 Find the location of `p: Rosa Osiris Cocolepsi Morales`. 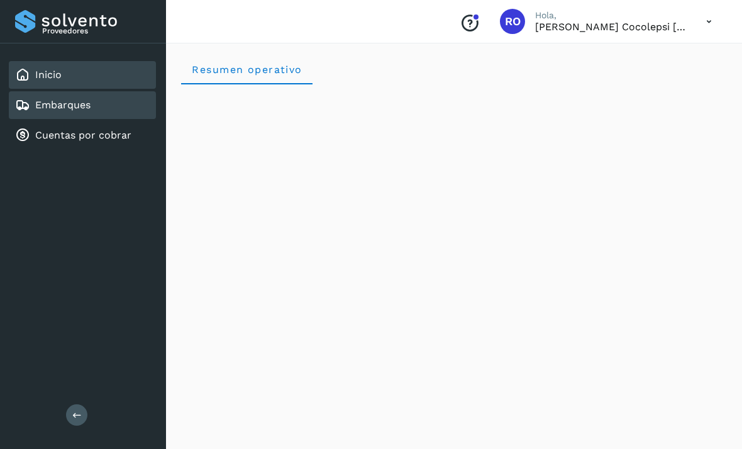

p: Rosa Osiris Cocolepsi Morales is located at coordinates (611, 26).